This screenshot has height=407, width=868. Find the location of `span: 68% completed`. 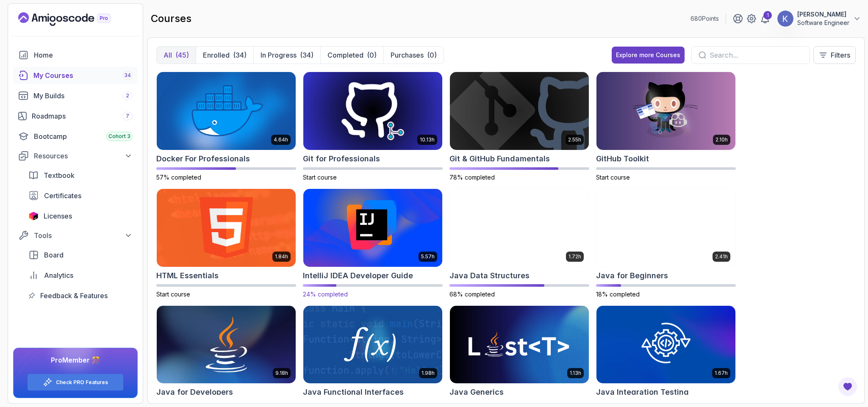

span: 68% completed is located at coordinates (472, 294).